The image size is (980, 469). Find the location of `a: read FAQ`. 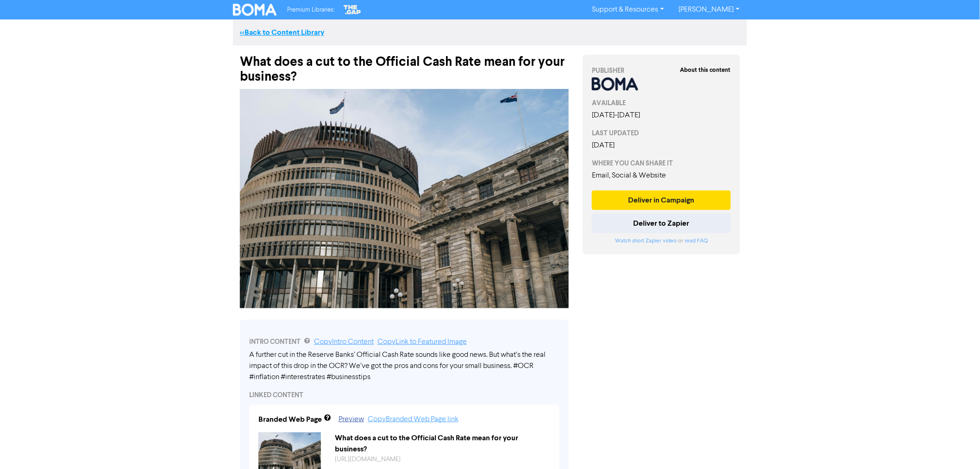

a: read FAQ is located at coordinates (696, 240).